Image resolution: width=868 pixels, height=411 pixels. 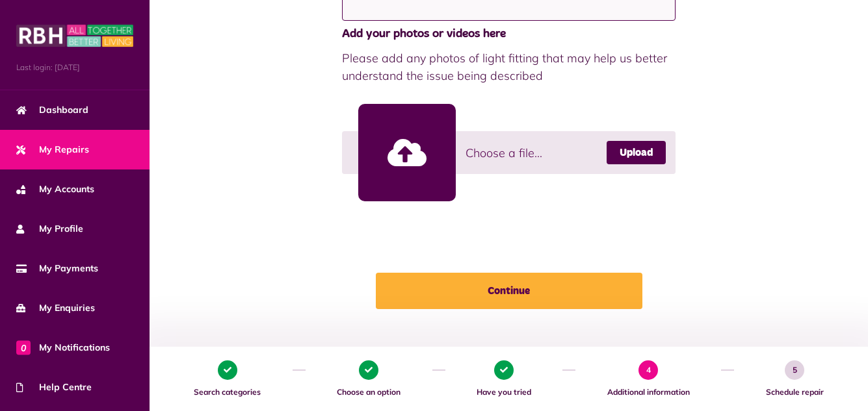 What do you see at coordinates (509, 34) in the screenshot?
I see `span: Add your photos or videos here` at bounding box center [509, 34].